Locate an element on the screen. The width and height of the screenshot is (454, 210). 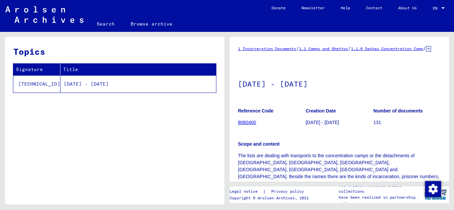
h3: Topics is located at coordinates (114, 51).